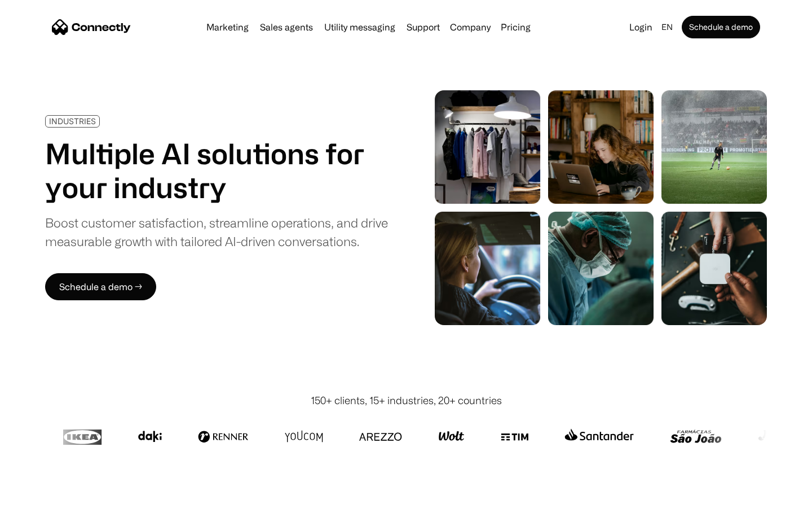  I want to click on ul: Language list, so click(45, 496).